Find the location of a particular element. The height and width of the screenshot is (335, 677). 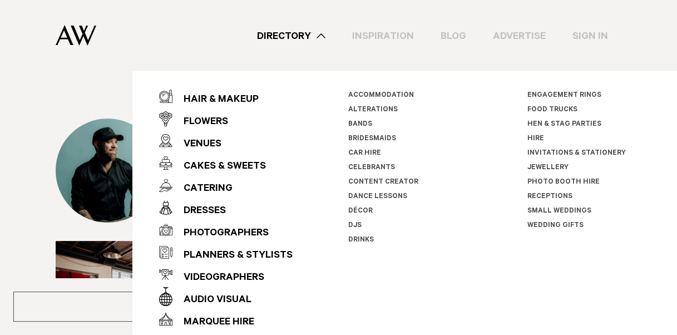

a: Décor is located at coordinates (360, 211).